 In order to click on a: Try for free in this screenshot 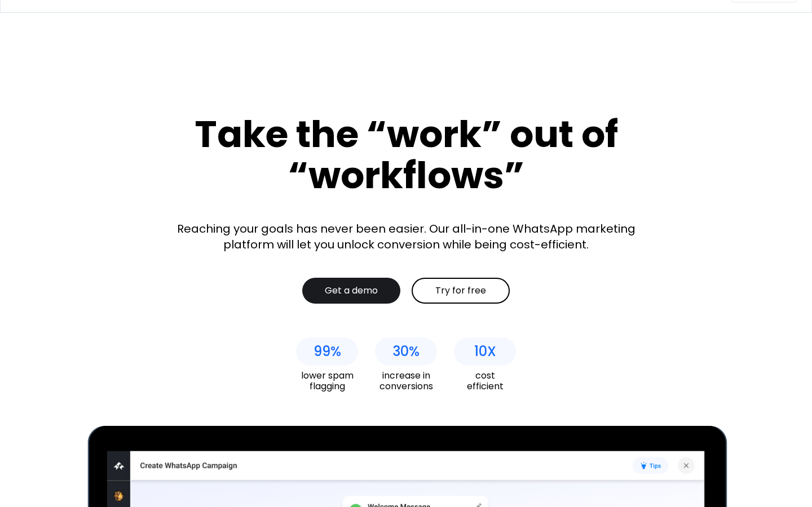, I will do `click(461, 291)`.